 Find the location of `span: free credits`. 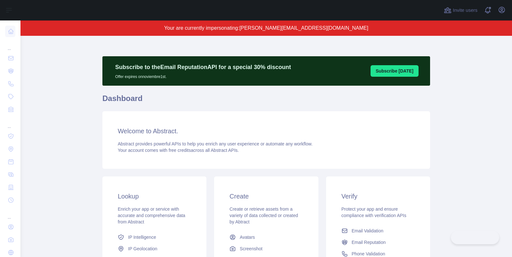

span: free credits is located at coordinates (180, 150).